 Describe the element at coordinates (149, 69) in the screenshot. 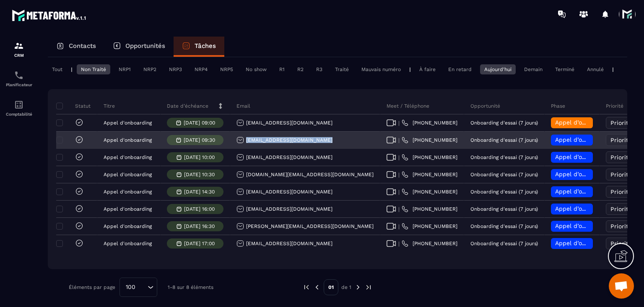

I see `div: NRP2` at that location.